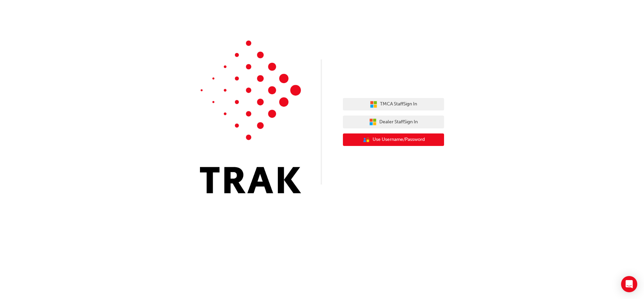 Image resolution: width=644 pixels, height=299 pixels. Describe the element at coordinates (629, 284) in the screenshot. I see `div: Open Intercom Messenger` at that location.